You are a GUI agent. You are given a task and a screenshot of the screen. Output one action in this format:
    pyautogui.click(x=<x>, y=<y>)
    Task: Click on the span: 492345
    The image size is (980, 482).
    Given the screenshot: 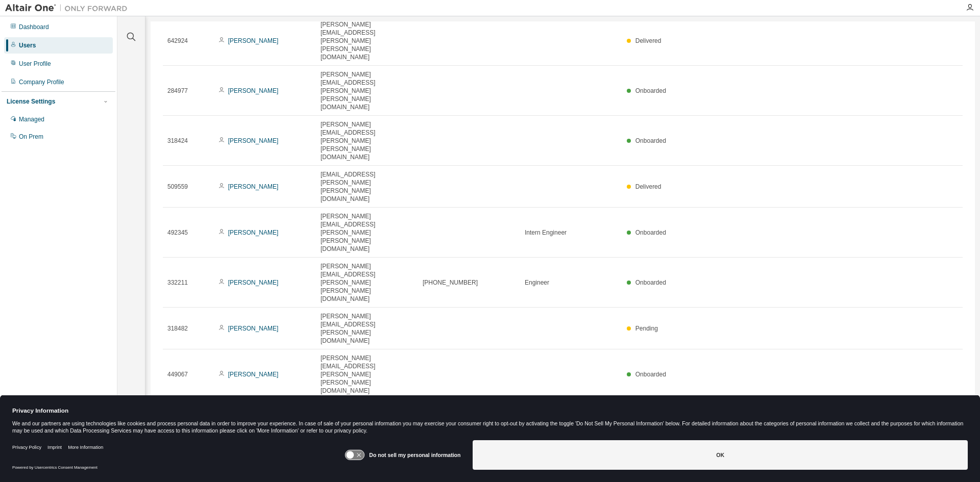 What is the action you would take?
    pyautogui.click(x=178, y=232)
    